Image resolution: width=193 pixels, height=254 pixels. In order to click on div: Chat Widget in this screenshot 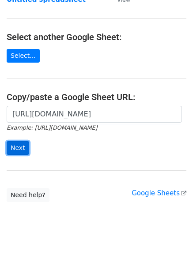, I will do `click(171, 233)`.